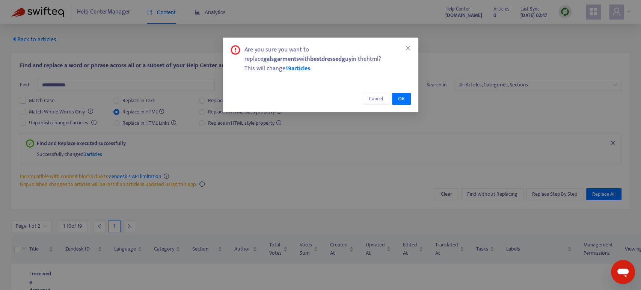  I want to click on div: This will change ., so click(327, 68).